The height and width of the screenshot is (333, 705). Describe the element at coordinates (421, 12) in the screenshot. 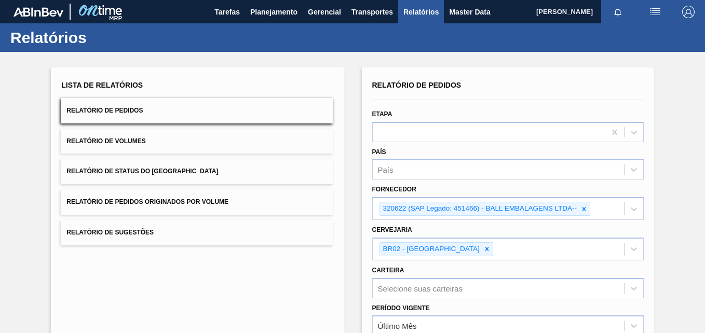

I see `span: Relatórios` at that location.